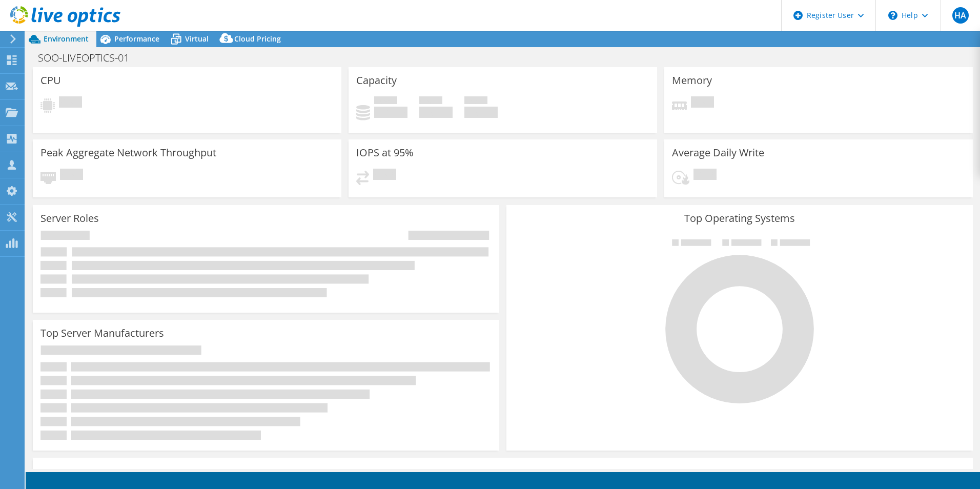  Describe the element at coordinates (70, 218) in the screenshot. I see `h3: Server Roles` at that location.